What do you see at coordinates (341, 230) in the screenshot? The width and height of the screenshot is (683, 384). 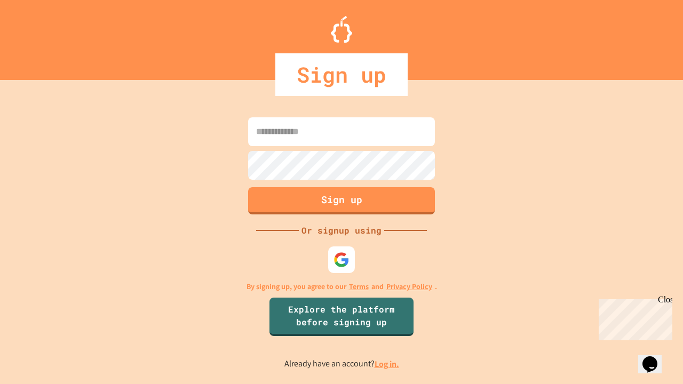 I see `div: Or signup using` at bounding box center [341, 230].